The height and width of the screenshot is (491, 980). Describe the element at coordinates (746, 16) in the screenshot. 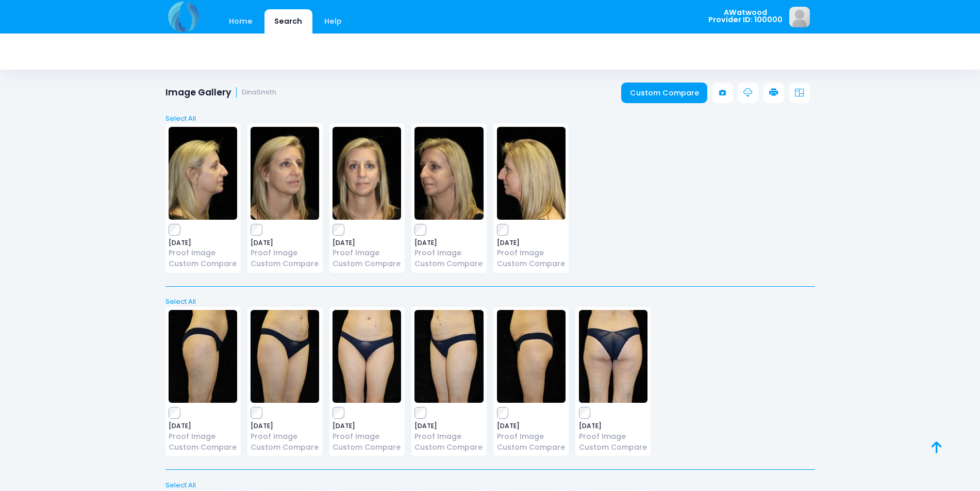

I see `span: AWatwood Provider ID: 100000` at that location.